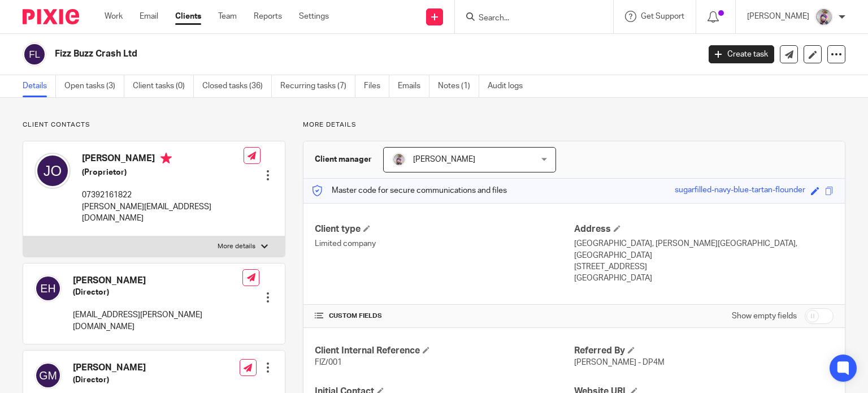  What do you see at coordinates (162, 173) in the screenshot?
I see `h5: (Proprietor)` at bounding box center [162, 173].